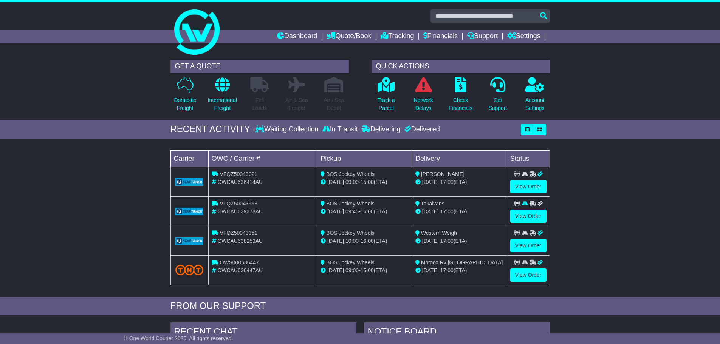 The image size is (720, 344). I want to click on a: Quote/Book, so click(349, 37).